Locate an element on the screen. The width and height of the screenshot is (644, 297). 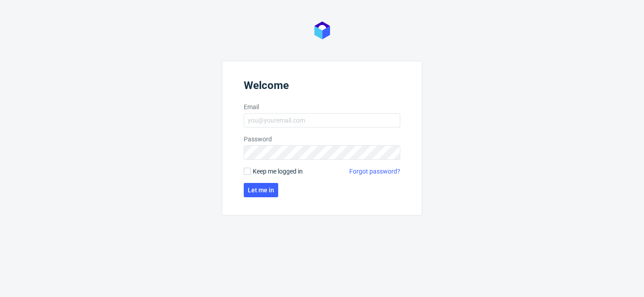
header: Welcome is located at coordinates (322, 88).